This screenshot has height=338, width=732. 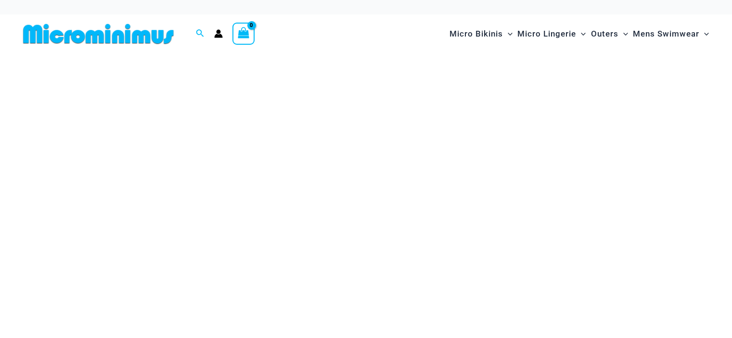 What do you see at coordinates (609, 34) in the screenshot?
I see `a: OutersMenu ToggleMenu Toggle` at bounding box center [609, 34].